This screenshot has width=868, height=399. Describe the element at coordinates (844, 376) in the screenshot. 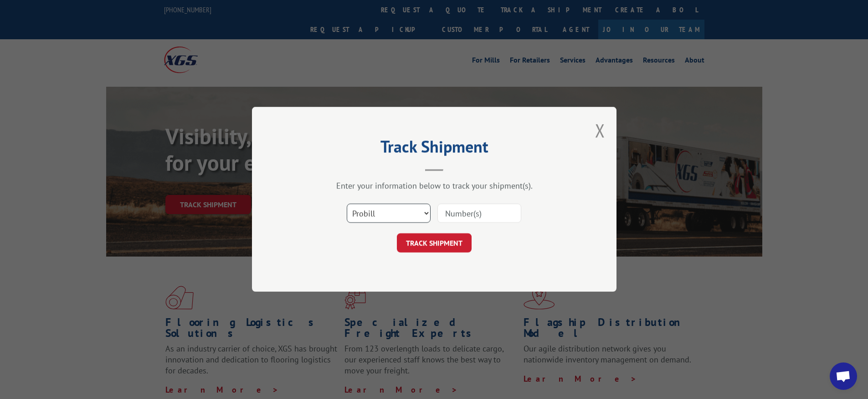

I see `div: Open chat` at that location.